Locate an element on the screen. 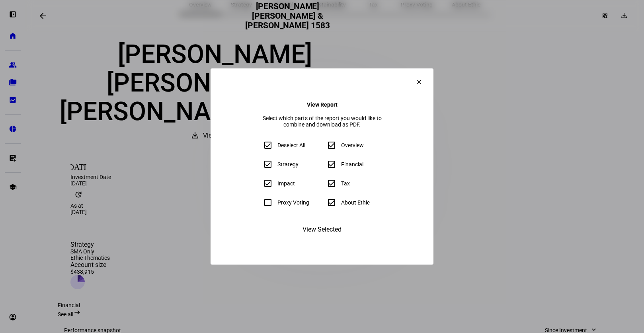 The height and width of the screenshot is (333, 644). div: Overview is located at coordinates (352, 145).